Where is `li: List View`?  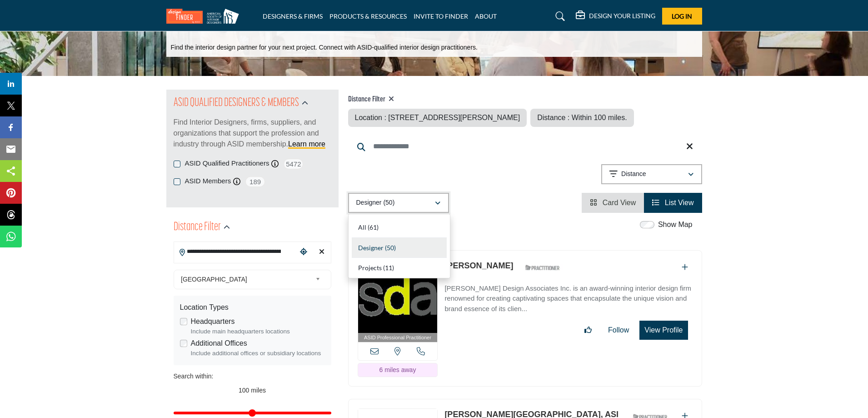
li: List View is located at coordinates (673, 203).